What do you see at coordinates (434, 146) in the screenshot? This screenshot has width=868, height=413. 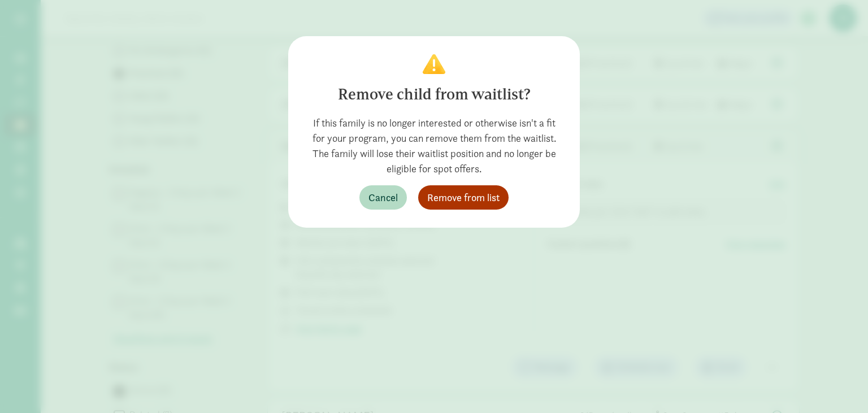 I see `div: If this family is no longer interested or otherwise isn't a fit for your program, you can remove ...` at bounding box center [434, 146].